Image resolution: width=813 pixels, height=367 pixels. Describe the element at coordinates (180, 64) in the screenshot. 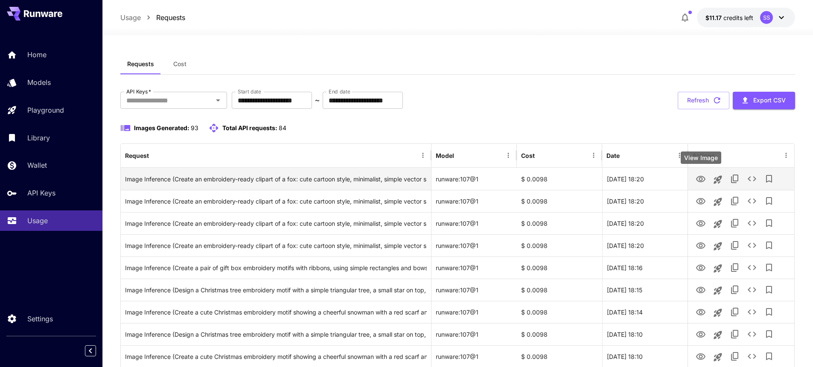

I see `span: Cost` at that location.